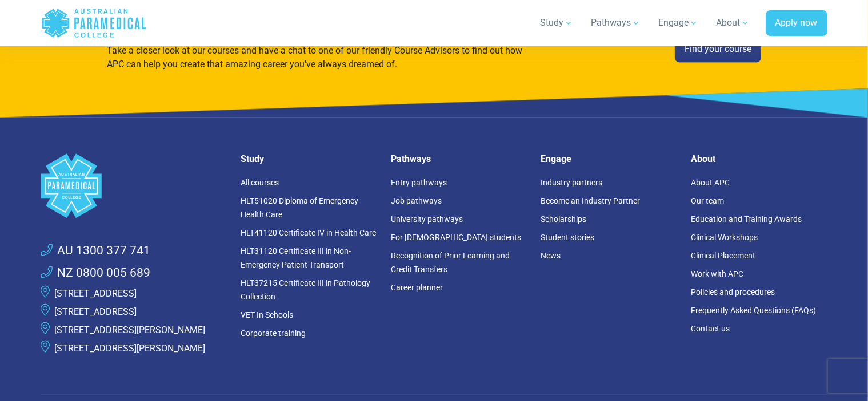 Image resolution: width=868 pixels, height=401 pixels. Describe the element at coordinates (717, 274) in the screenshot. I see `a: Work with APC` at that location.